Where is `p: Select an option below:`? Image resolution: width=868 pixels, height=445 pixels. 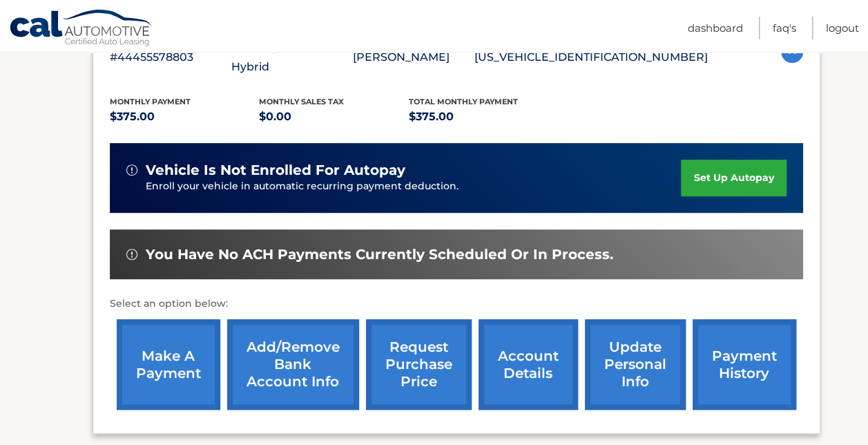 p: Select an option below: is located at coordinates (457, 304).